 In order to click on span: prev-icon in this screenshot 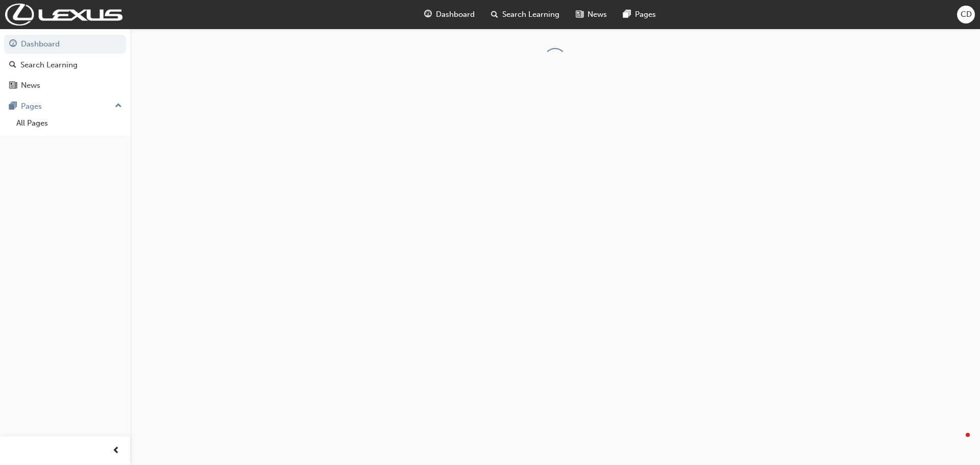, I will do `click(116, 451)`.